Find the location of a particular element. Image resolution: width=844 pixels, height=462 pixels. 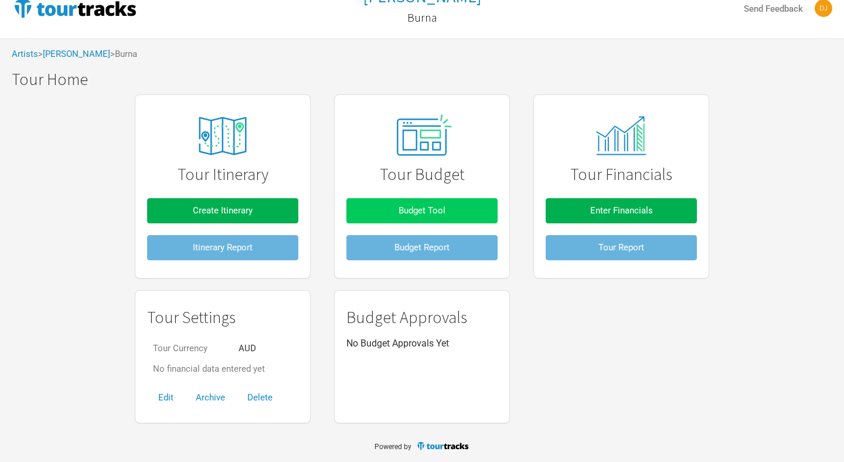

span: Budget Report is located at coordinates (422, 247).